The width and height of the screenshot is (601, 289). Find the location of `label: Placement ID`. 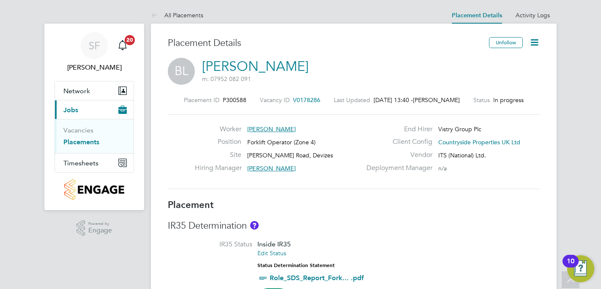

label: Placement ID is located at coordinates (202, 100).